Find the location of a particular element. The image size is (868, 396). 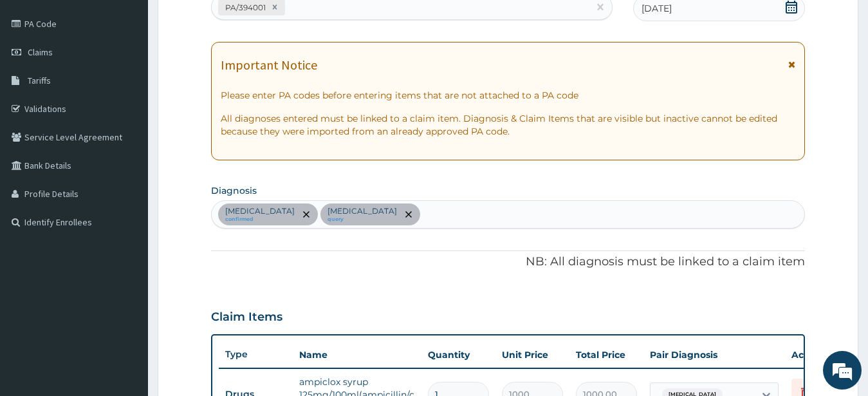

textarea: Type your message and hit 'Enter' is located at coordinates (126, 284).